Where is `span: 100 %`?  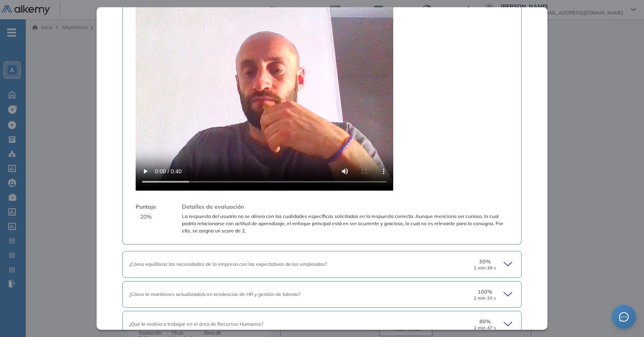
span: 100 % is located at coordinates (485, 292).